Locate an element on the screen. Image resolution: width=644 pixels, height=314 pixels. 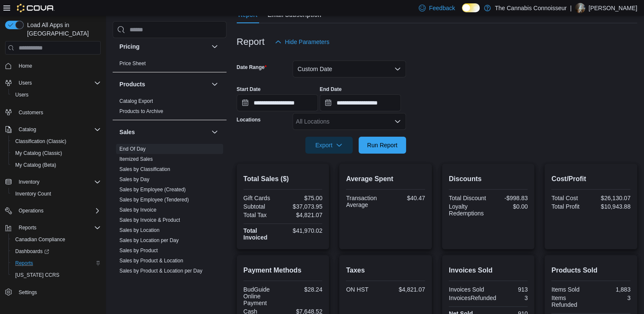
button: Hide Parameters is located at coordinates (301, 42).